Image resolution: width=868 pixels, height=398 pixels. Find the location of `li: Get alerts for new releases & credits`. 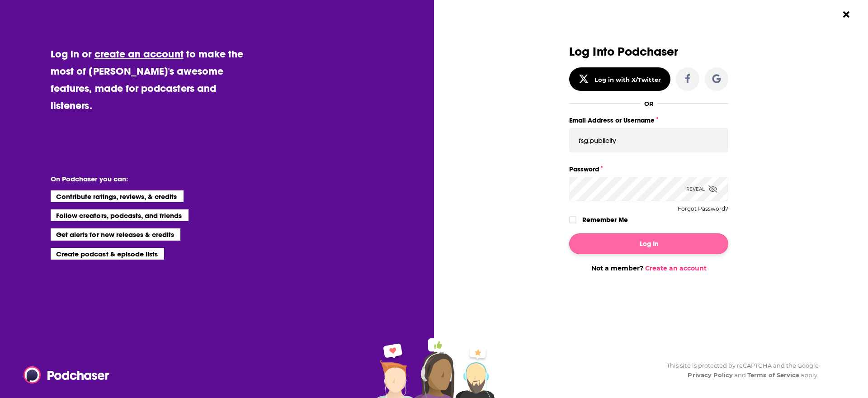

li: Get alerts for new releases & credits is located at coordinates (115, 234).